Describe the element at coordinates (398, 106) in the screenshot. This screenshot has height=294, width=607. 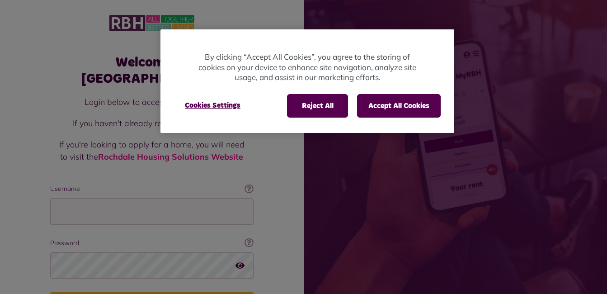
I see `button: Accept All Cookies` at that location.